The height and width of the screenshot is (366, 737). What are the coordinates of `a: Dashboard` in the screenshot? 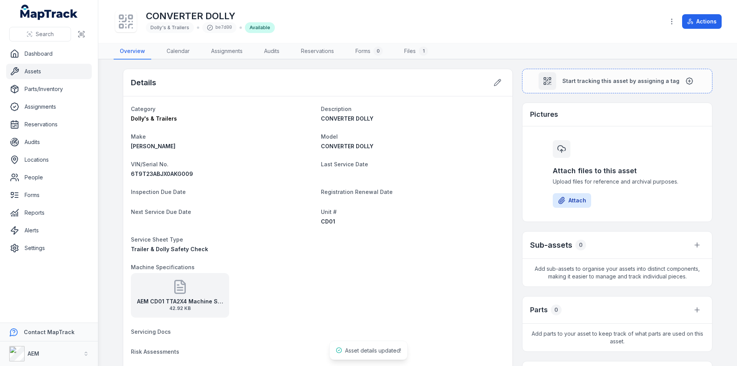 It's located at (49, 54).